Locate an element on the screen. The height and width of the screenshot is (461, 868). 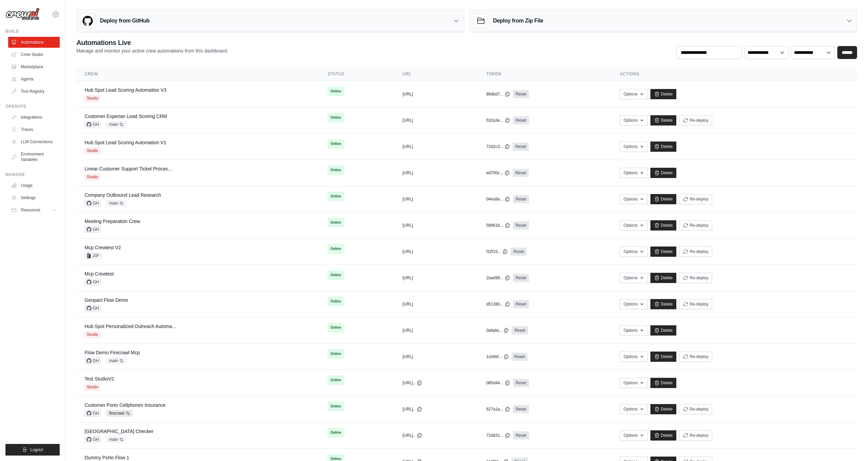
h3: Deploy from GitHub is located at coordinates (124, 20).